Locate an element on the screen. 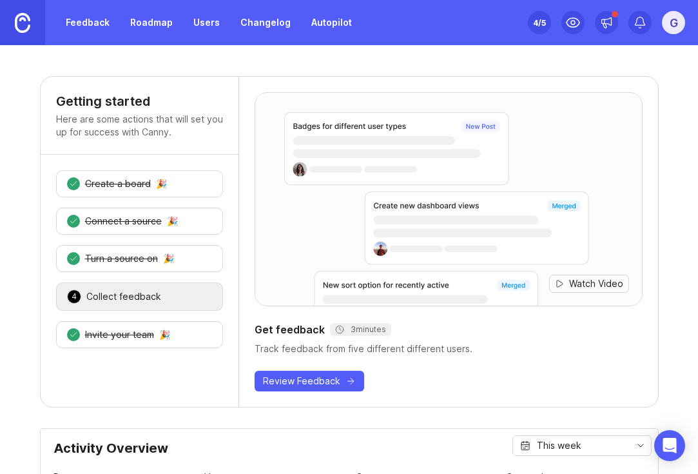  div: Invite your team is located at coordinates (119, 335).